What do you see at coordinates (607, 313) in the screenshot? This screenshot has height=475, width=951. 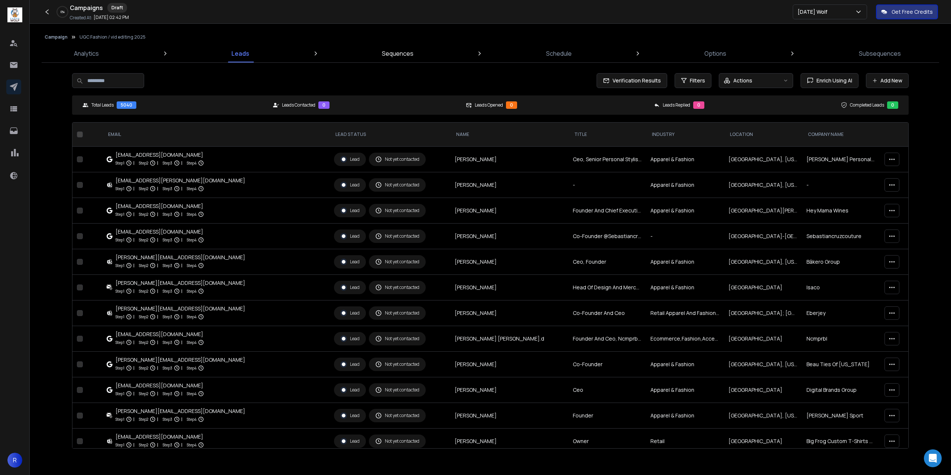 I see `td: Co-Founder And Ceo` at bounding box center [607, 313].